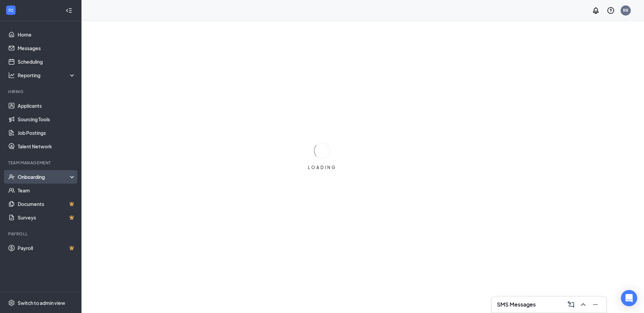  What do you see at coordinates (47, 190) in the screenshot?
I see `a: Team` at bounding box center [47, 190].